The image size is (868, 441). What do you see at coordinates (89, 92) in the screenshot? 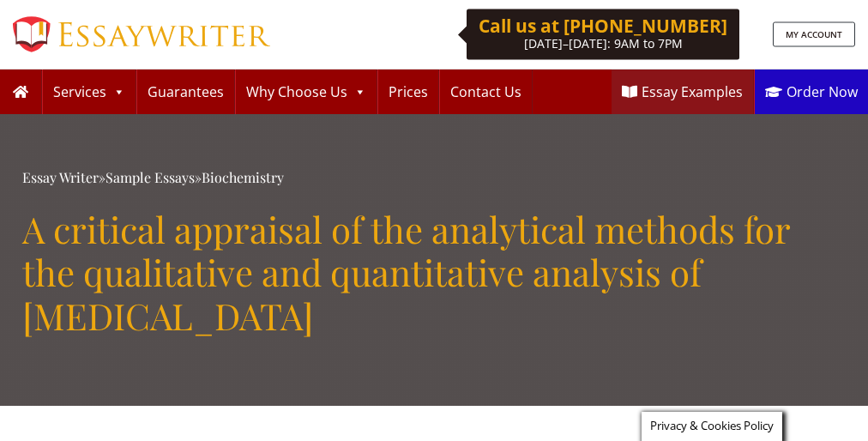
I see `a: Services` at bounding box center [89, 92].